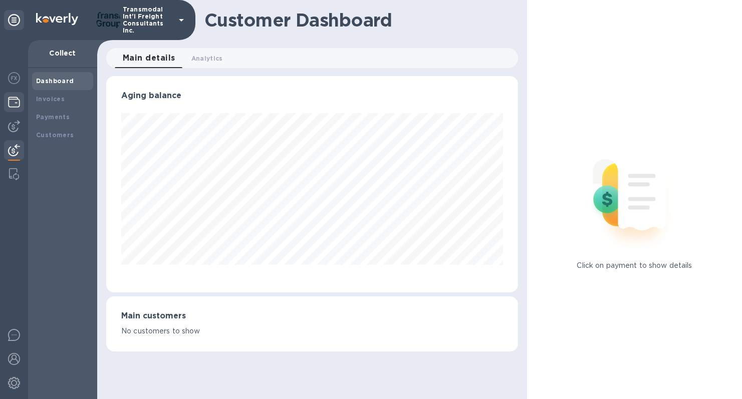  Describe the element at coordinates (358, 20) in the screenshot. I see `h1: Customer Dashboard` at that location.